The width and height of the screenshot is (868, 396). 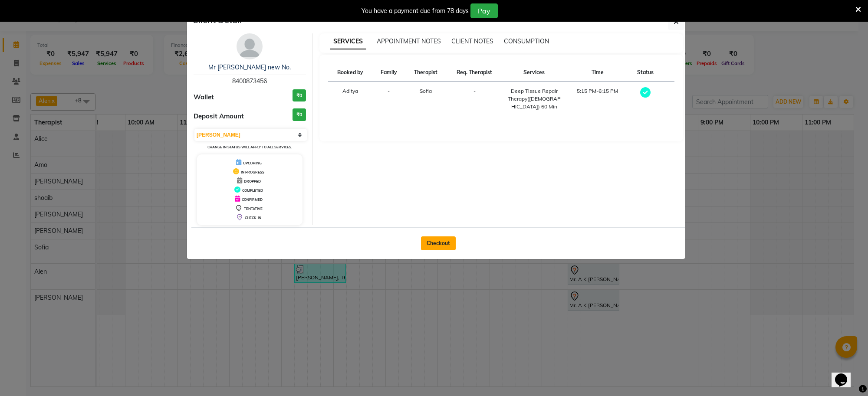 I want to click on span: DROPPED, so click(x=252, y=181).